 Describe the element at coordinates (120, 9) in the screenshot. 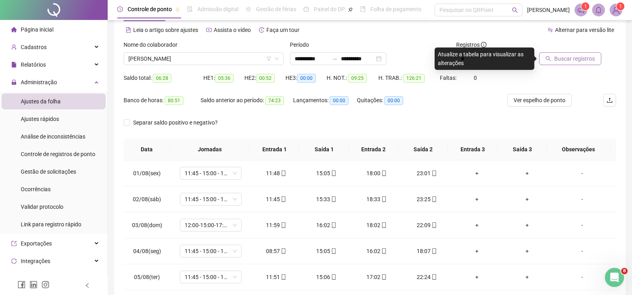

I see `span: clock-circle` at that location.